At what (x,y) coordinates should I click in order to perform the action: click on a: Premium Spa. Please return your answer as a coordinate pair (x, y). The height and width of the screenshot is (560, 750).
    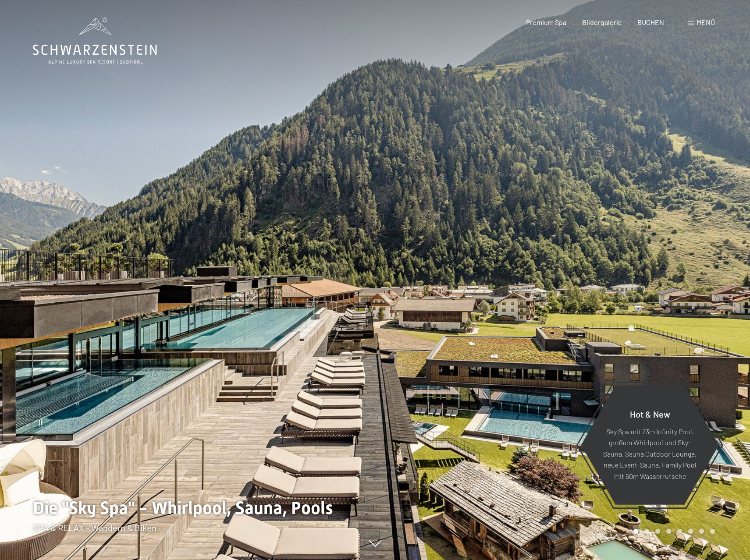
    Looking at the image, I should click on (546, 22).